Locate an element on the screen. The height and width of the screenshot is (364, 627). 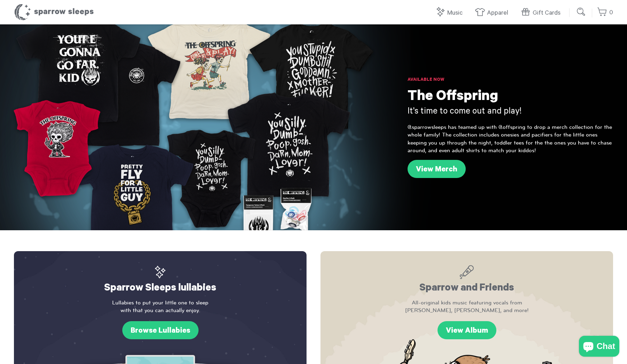
input: Submit is located at coordinates (582, 12).